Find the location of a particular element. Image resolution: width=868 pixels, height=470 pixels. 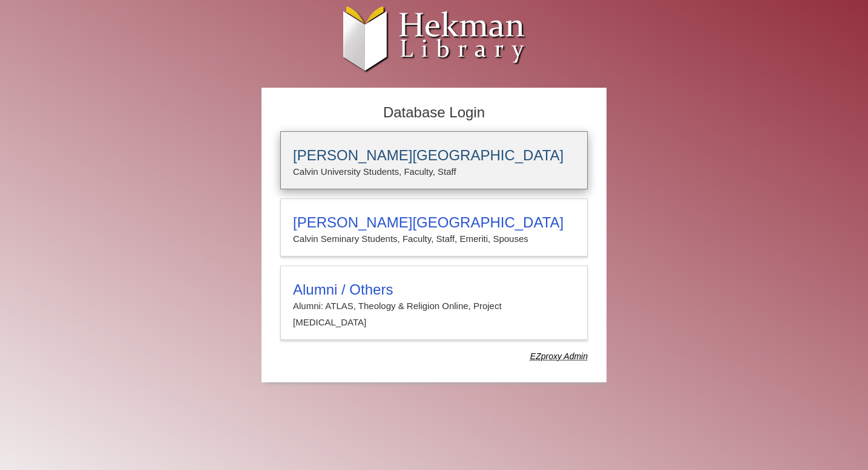

h2: Database Login is located at coordinates (434, 113).